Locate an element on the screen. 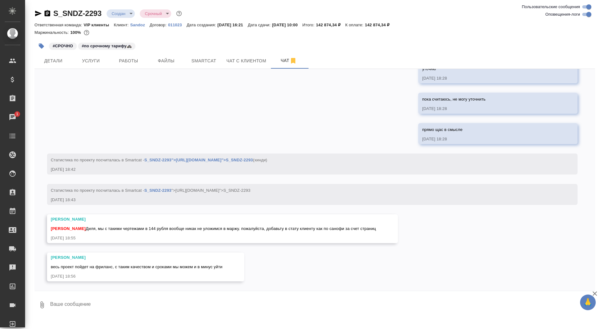 Image resolution: width=602 pixels, height=329 pixels. button: Добавить тэг is located at coordinates (41, 46).